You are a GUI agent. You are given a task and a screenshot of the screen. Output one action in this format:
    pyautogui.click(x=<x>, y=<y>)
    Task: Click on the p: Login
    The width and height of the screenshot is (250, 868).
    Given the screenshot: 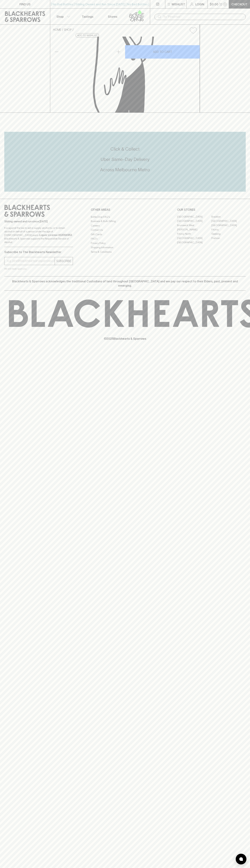 What is the action you would take?
    pyautogui.click(x=200, y=4)
    